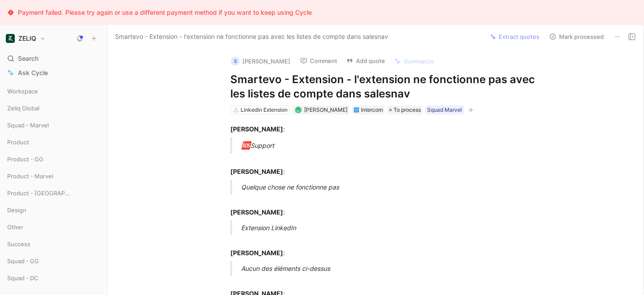 This screenshot has height=295, width=644. Describe the element at coordinates (372, 110) in the screenshot. I see `div: Intercom` at that location.